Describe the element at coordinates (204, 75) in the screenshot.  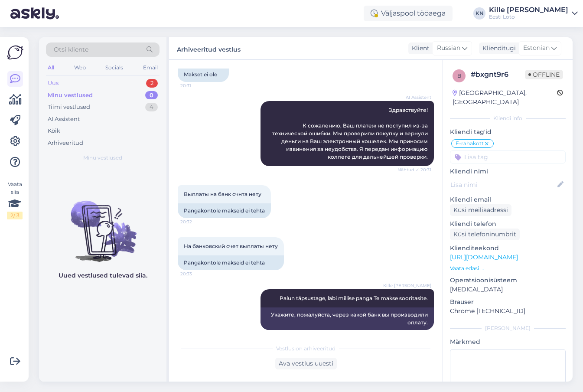
I see `div: Makset ei ole` at that location.